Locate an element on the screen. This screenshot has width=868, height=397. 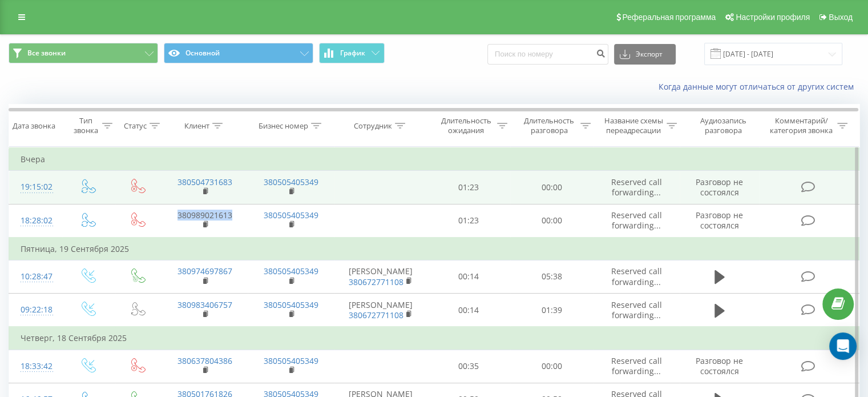
td: Пятница, 19 Сентября 2025 is located at coordinates (434, 249).